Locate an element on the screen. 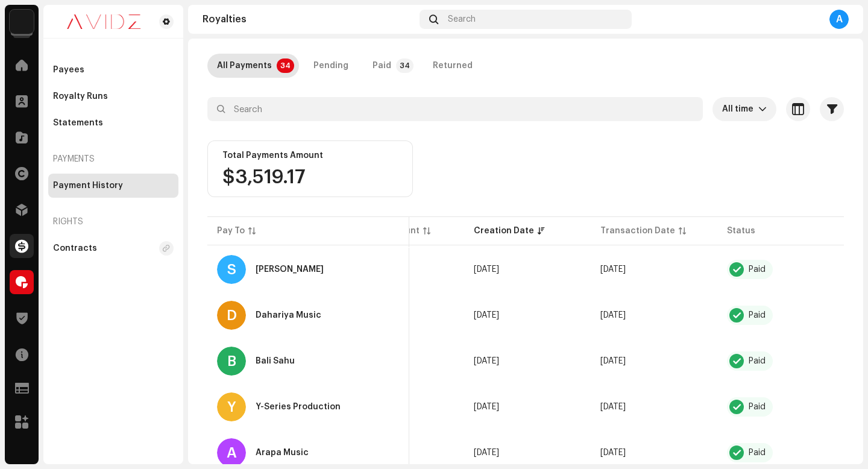 The height and width of the screenshot is (469, 868). input: Search is located at coordinates (455, 109).